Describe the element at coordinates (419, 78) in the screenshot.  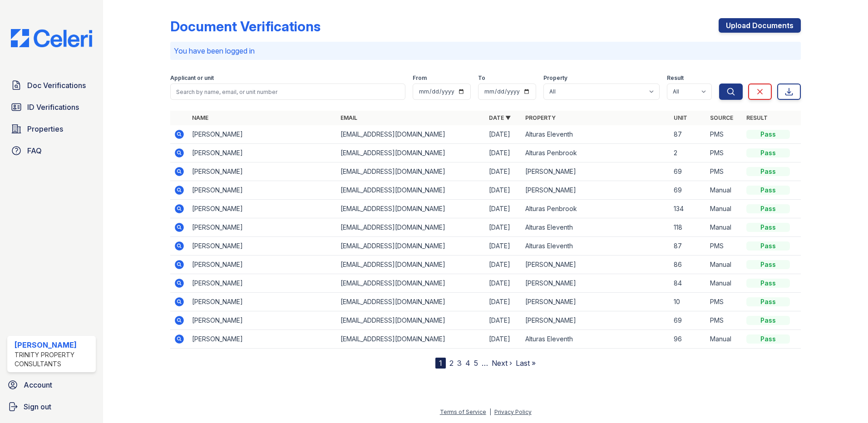
I see `label: From` at that location.